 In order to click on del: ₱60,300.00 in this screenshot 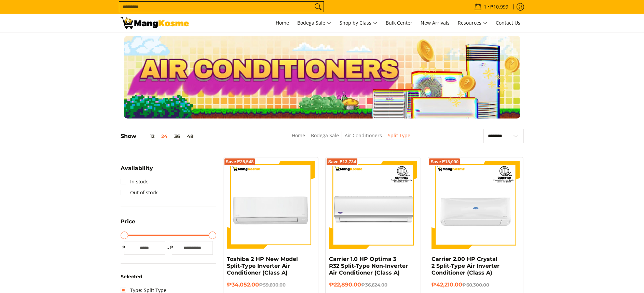, I will do `click(476, 285)`.